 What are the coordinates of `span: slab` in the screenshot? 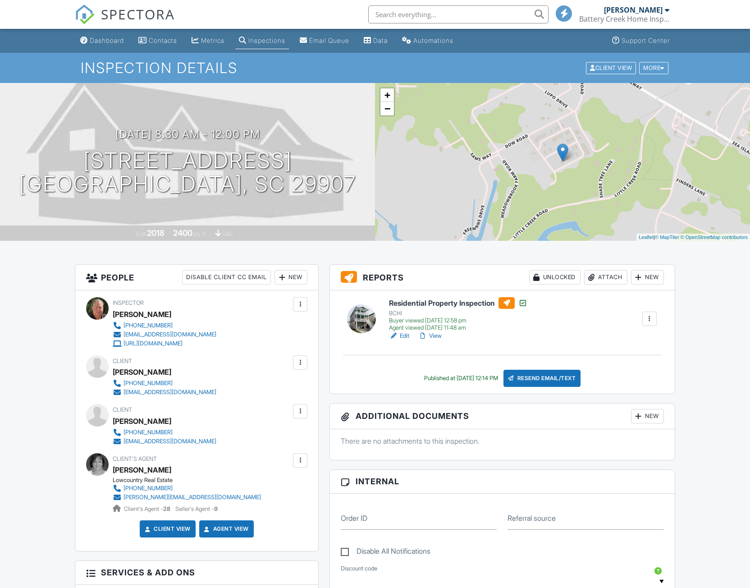 It's located at (228, 234).